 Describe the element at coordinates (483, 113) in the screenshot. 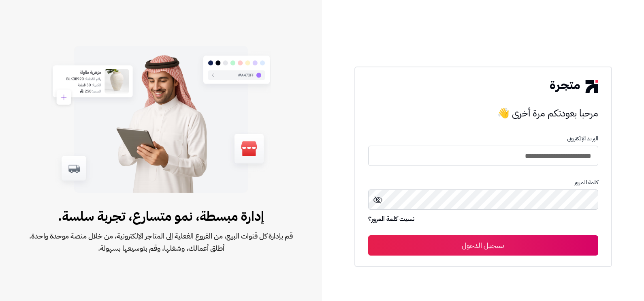

I see `h3: مرحبا بعودتكم مرة أخرى 👋` at that location.